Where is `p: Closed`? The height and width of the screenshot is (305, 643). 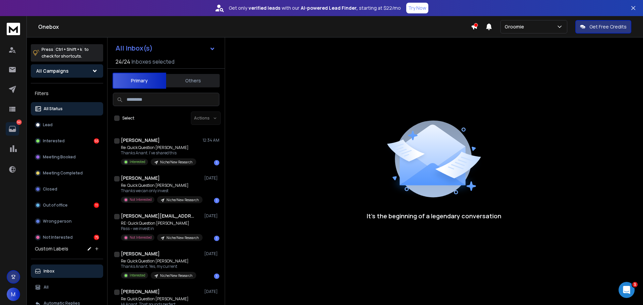
p: Closed is located at coordinates (50, 189).